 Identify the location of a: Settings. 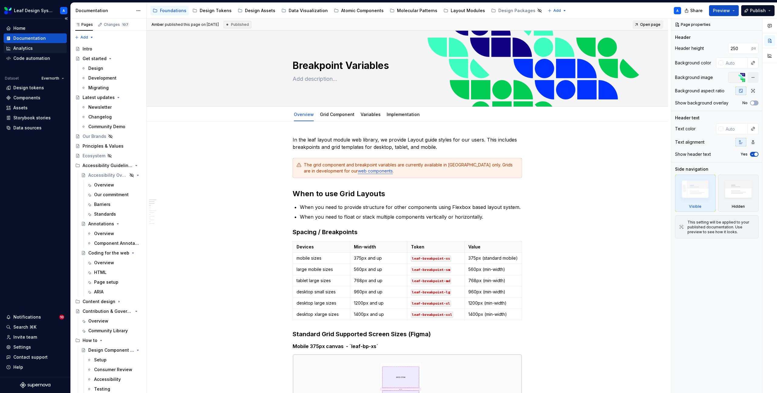
(35, 347).